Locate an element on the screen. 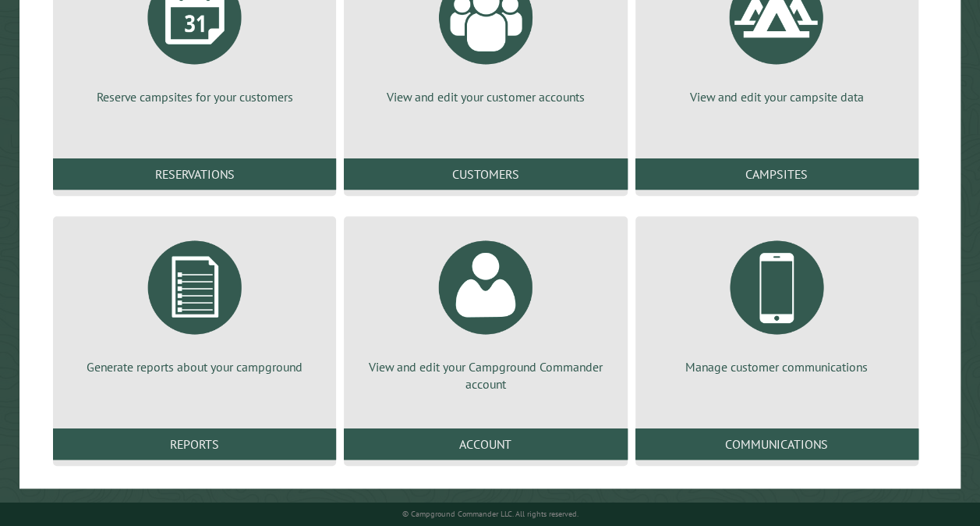 The height and width of the screenshot is (526, 980). a: Generate reports about your campground is located at coordinates (194, 302).